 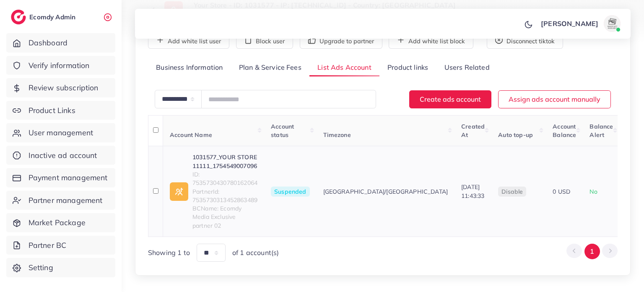 What do you see at coordinates (225, 216) in the screenshot?
I see `span: BCName: Ecomdy Media Exclusive partner 02` at bounding box center [225, 216].